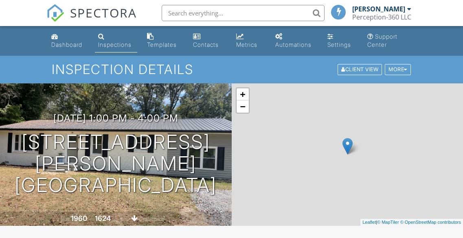 This screenshot has width=463, height=238. I want to click on span: sq. ft., so click(118, 219).